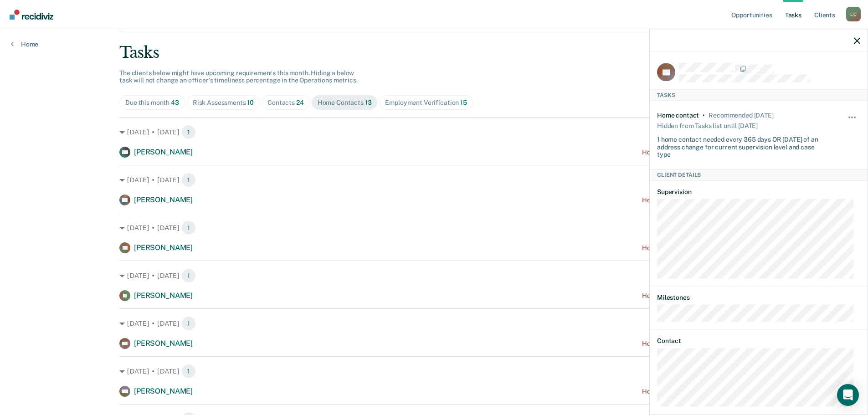 The width and height of the screenshot is (868, 415). I want to click on button: Profile dropdown button, so click(853, 14).